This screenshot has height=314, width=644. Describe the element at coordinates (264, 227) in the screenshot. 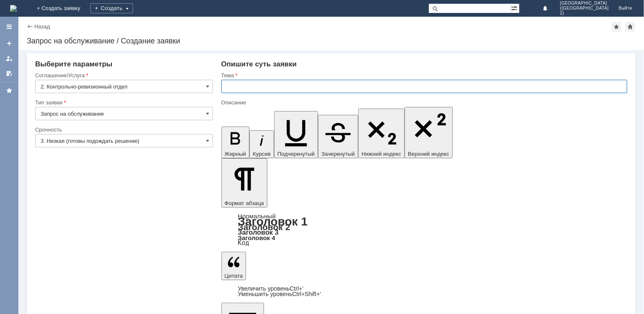

I see `a: Заголовок 2` at that location.